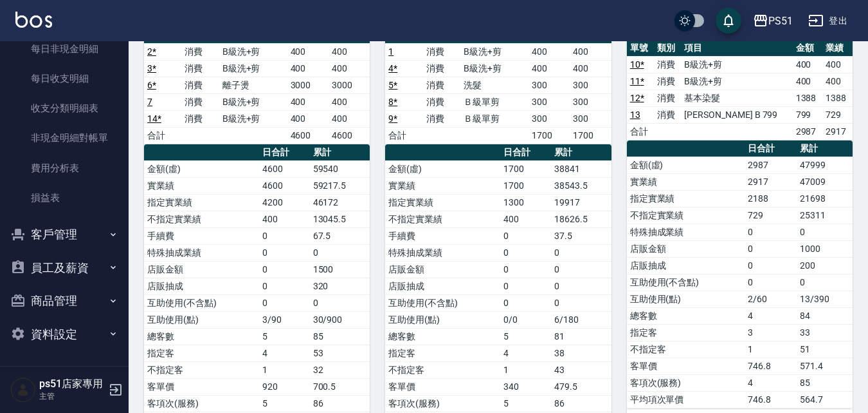 The height and width of the screenshot is (413, 868). Describe the element at coordinates (443, 369) in the screenshot. I see `td: 不指定客` at that location.